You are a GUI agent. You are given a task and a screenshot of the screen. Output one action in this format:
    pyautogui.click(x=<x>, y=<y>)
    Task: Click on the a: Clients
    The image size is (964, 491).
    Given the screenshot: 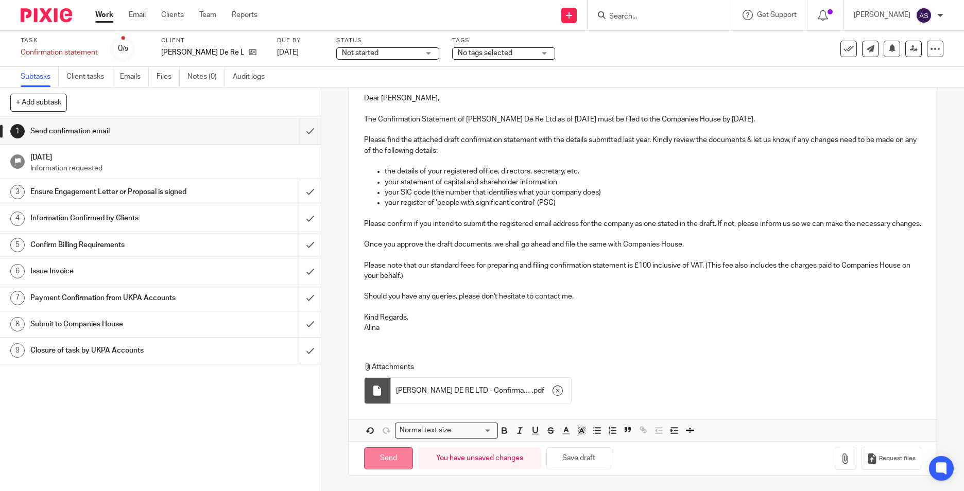 What is the action you would take?
    pyautogui.click(x=172, y=15)
    